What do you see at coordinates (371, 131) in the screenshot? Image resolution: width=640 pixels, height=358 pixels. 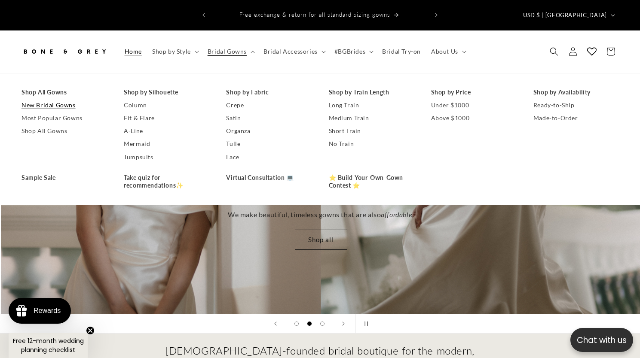 I see `a: Short Train` at bounding box center [371, 131].